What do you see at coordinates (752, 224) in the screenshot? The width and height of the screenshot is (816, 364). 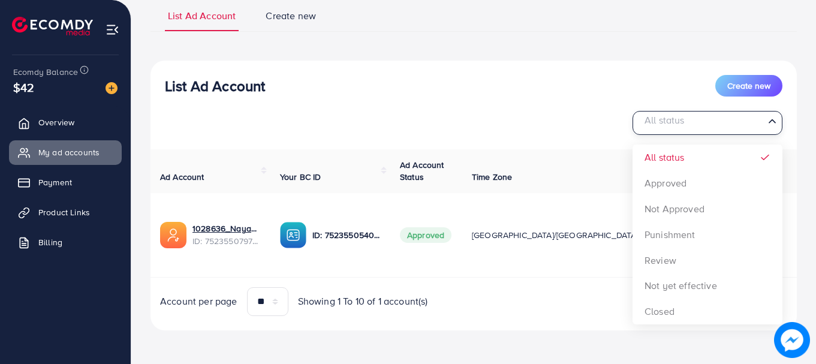 I see `p: Add Fund` at bounding box center [752, 224].